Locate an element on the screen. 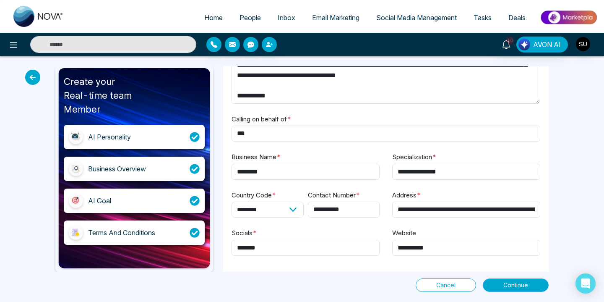 The width and height of the screenshot is (604, 302). span: Cancel is located at coordinates (446, 285).